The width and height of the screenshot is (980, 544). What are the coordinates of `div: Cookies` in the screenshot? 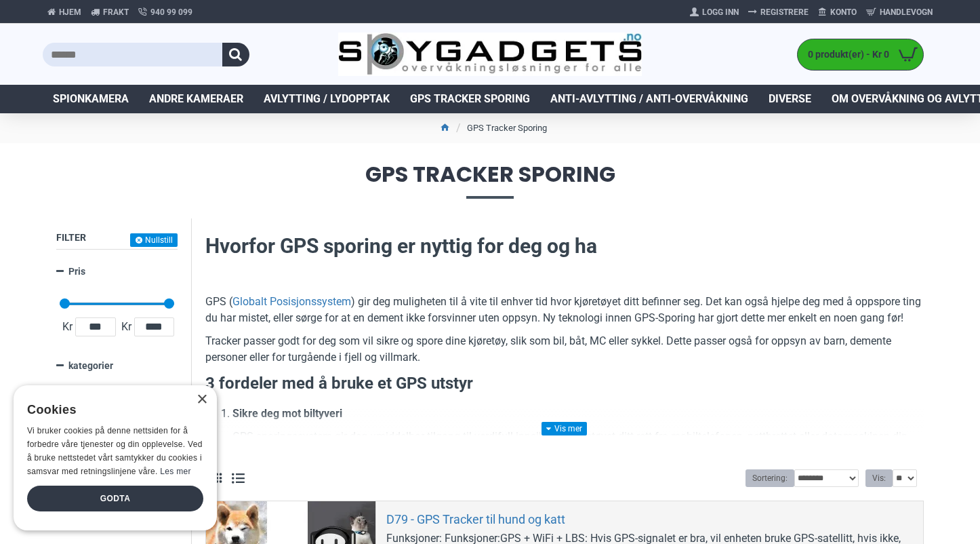 It's located at (110, 409).